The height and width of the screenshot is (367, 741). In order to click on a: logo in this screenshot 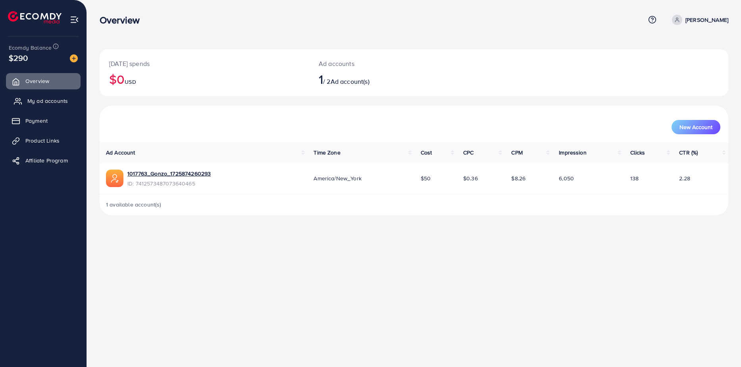, I will do `click(35, 17)`.